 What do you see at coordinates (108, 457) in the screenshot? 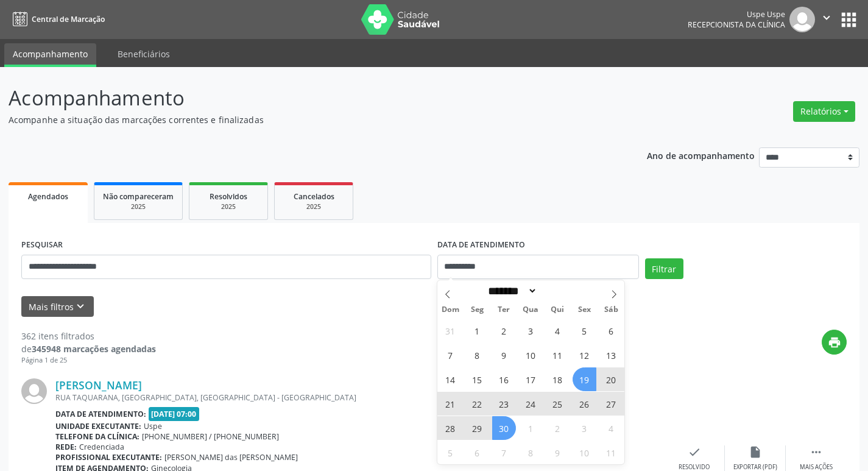
I see `b: Profissional executante:` at bounding box center [108, 457].